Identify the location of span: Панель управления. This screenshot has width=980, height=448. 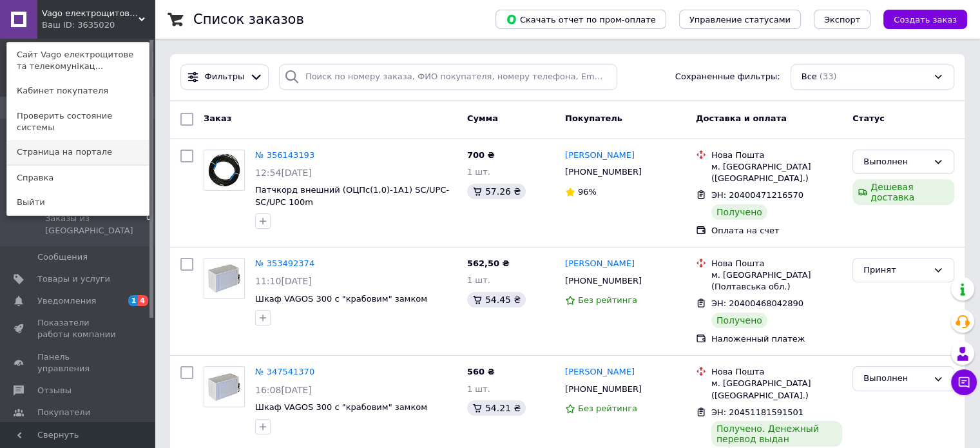
(78, 363).